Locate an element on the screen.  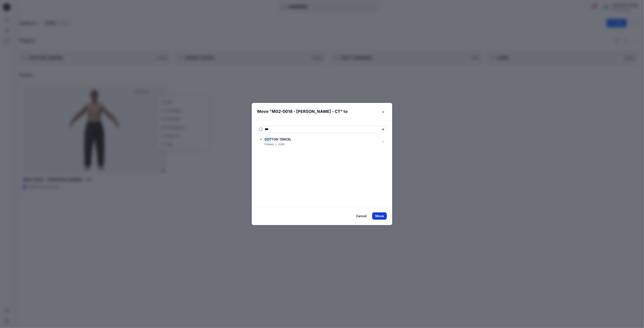
button: Close is located at coordinates (383, 112).